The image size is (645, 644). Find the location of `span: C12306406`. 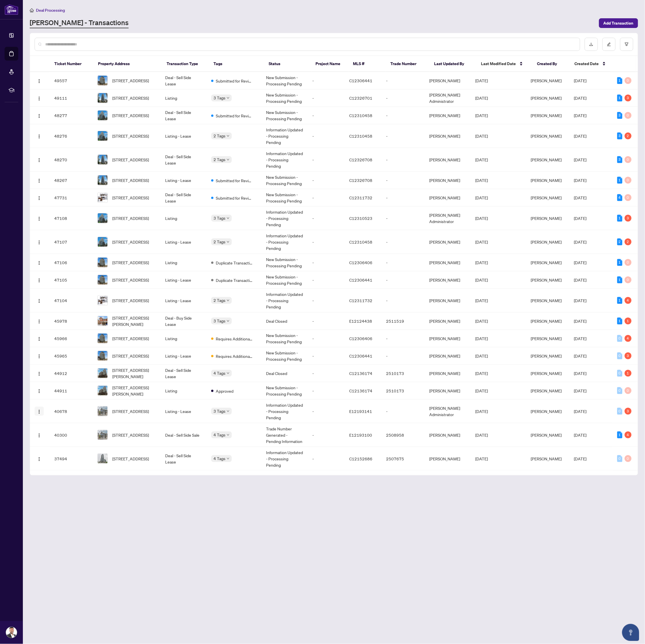

span: C12306406 is located at coordinates (360, 338).